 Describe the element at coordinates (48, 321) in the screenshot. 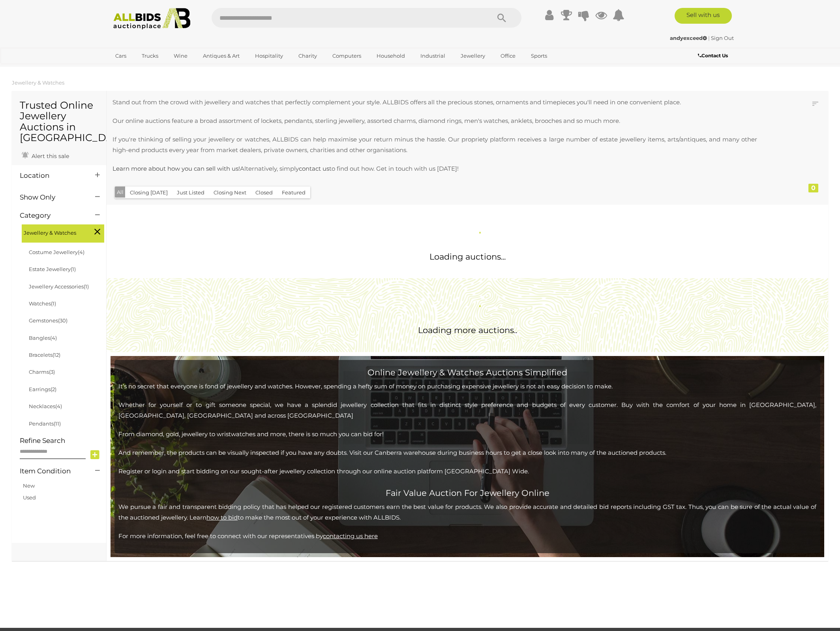

I see `a: Gemstones(30)` at that location.